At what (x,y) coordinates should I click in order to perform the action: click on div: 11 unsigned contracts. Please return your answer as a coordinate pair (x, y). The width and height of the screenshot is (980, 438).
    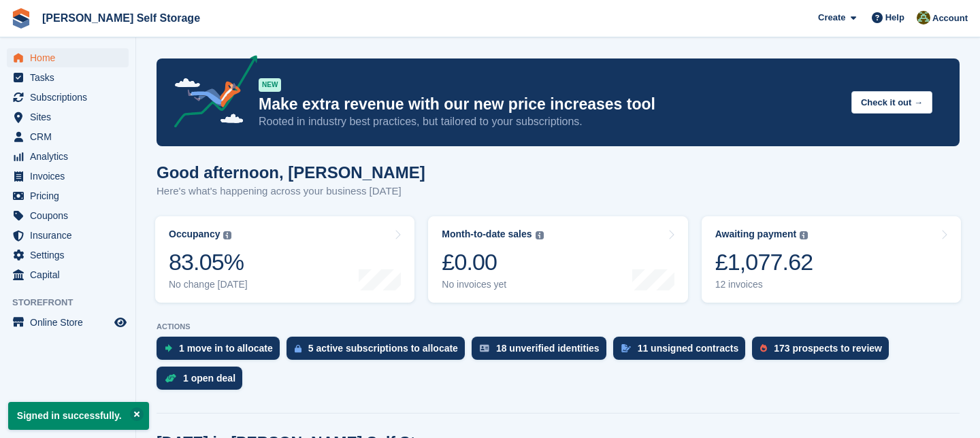
    Looking at the image, I should click on (689, 348).